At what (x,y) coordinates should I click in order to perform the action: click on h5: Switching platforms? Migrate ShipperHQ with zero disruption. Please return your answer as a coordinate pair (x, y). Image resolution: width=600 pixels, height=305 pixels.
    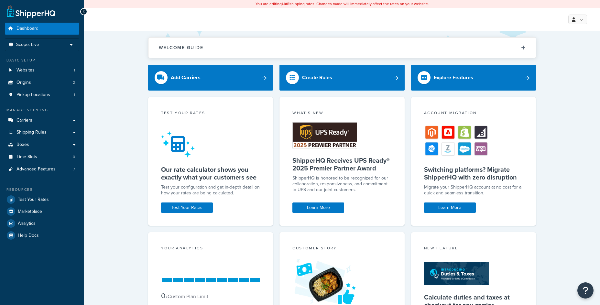
    Looking at the image, I should click on (474, 174).